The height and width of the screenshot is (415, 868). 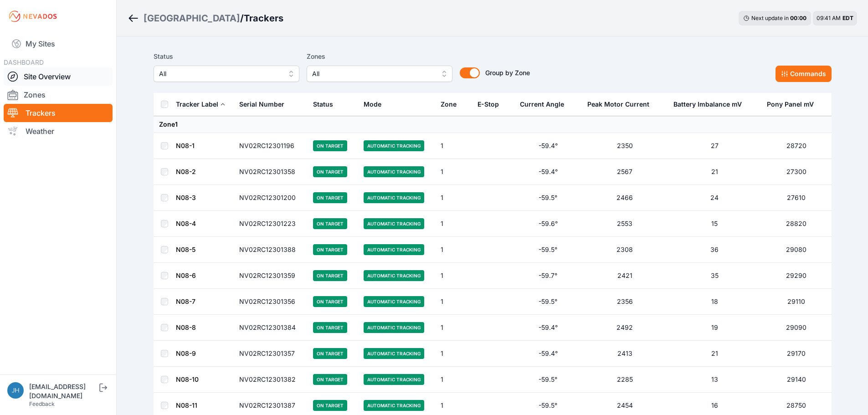 I want to click on span: DASHBOARD, so click(x=24, y=62).